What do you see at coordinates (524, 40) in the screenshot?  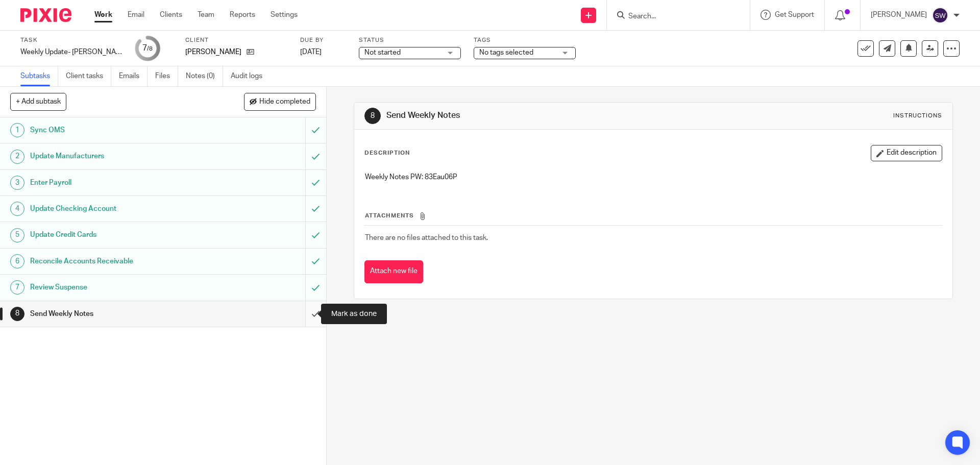 I see `label: Tags` at bounding box center [524, 40].